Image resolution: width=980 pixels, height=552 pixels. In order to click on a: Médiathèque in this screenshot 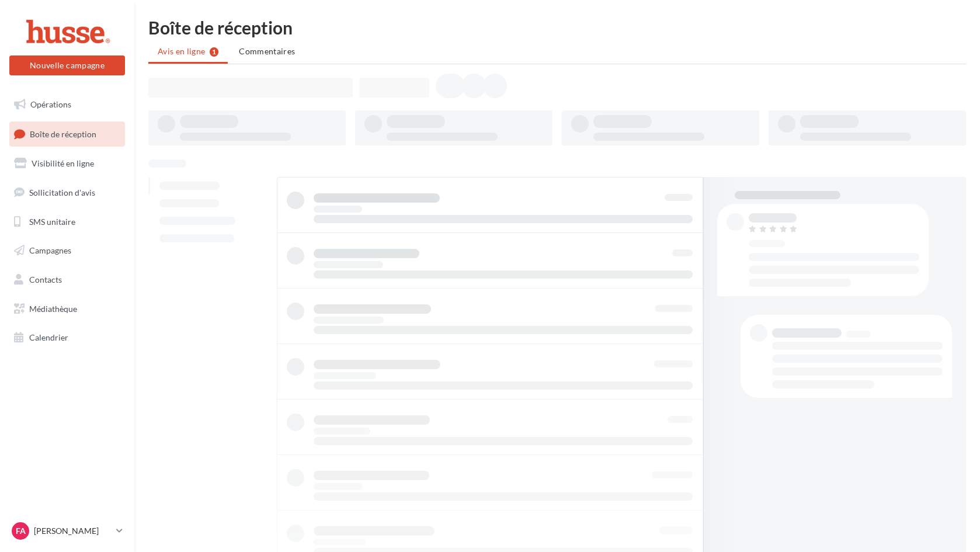, I will do `click(67, 309)`.